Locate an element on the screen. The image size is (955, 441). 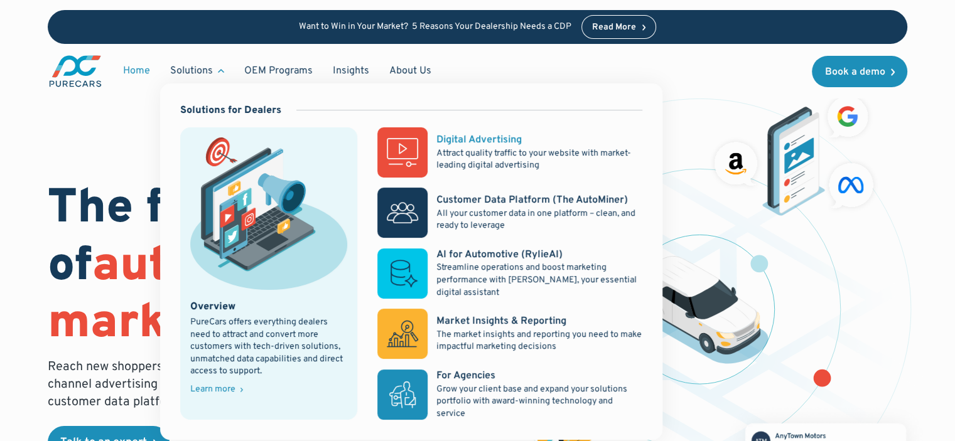
div: For Agencies is located at coordinates (466, 376).